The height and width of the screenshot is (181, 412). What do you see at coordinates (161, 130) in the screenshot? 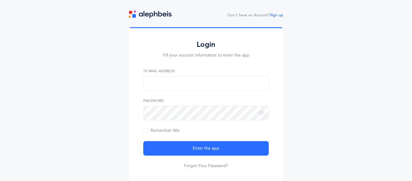
I see `span: Remember Me` at bounding box center [161, 130].